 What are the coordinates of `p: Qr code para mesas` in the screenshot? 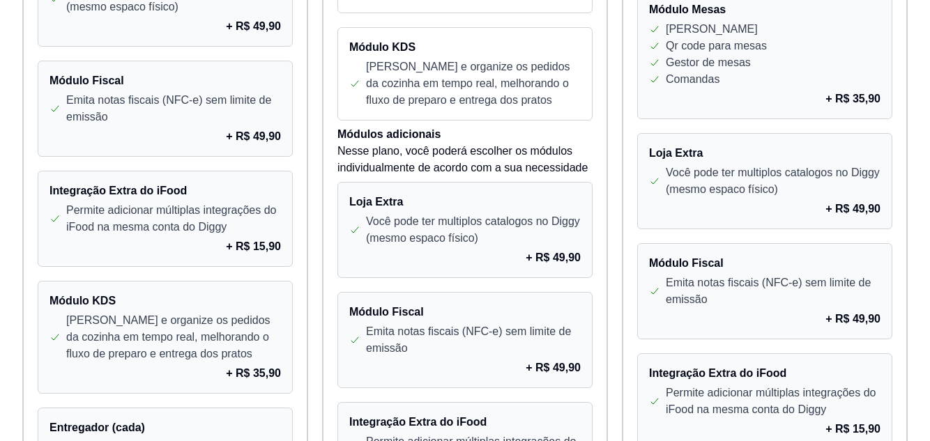 It's located at (716, 46).